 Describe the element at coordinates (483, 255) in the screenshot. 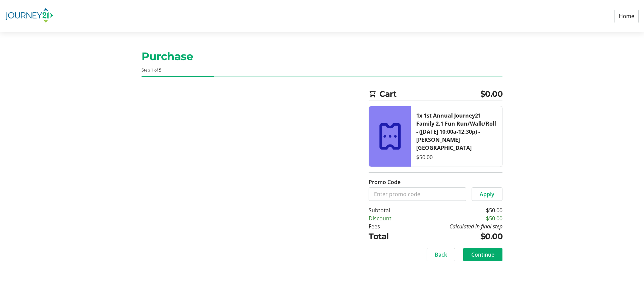

I see `span: Continue` at that location.